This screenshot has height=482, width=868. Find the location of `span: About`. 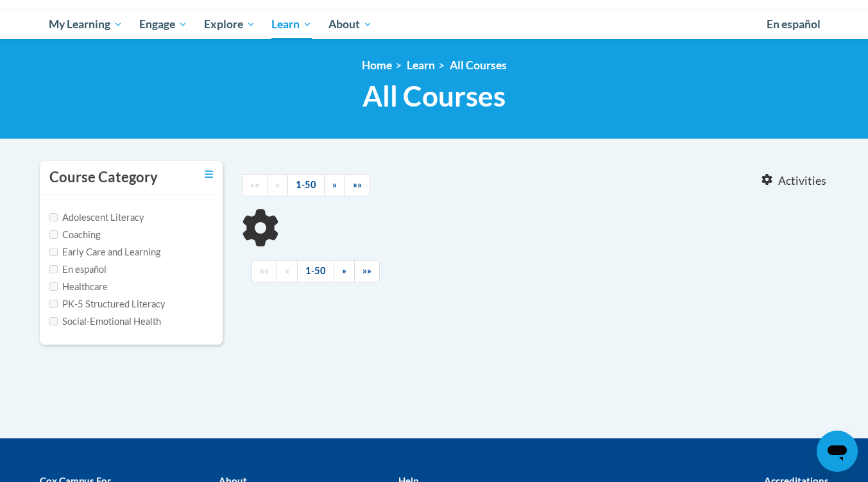

span: About is located at coordinates (350, 24).